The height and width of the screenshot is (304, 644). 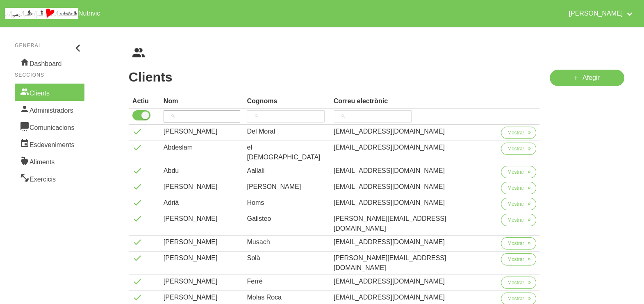 I want to click on div: Ferré, so click(x=287, y=281).